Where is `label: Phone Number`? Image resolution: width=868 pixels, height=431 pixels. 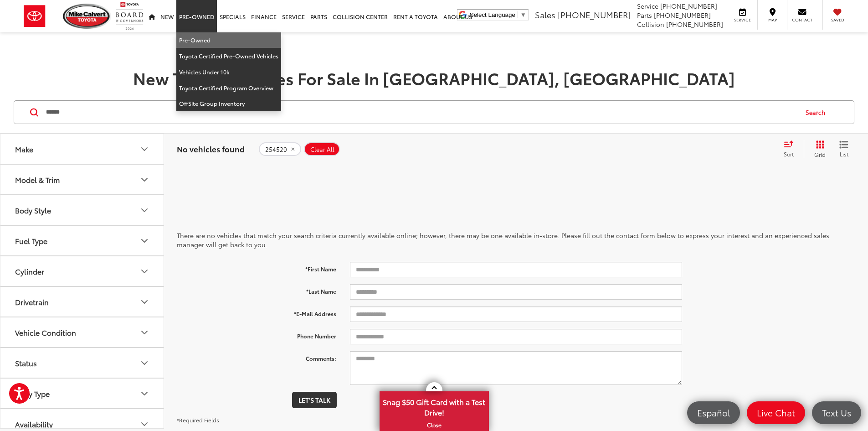 label: Phone Number is located at coordinates (257, 334).